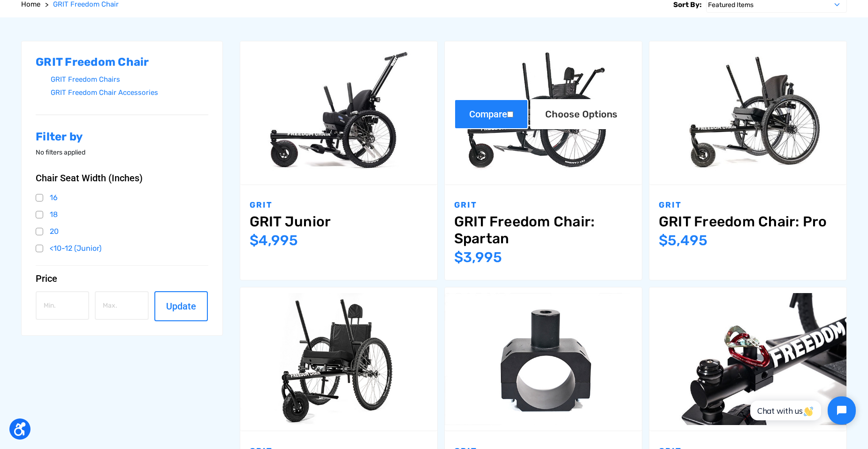 The height and width of the screenshot is (449, 868). What do you see at coordinates (581, 114) in the screenshot?
I see `a: Choose Options` at bounding box center [581, 114].